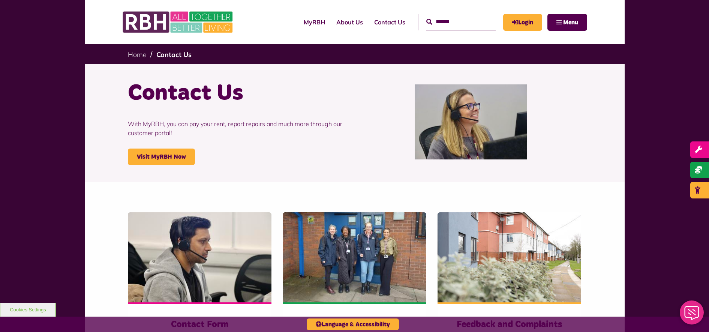 The width and height of the screenshot is (709, 332). I want to click on button: Language & Accessibility, so click(353, 324).